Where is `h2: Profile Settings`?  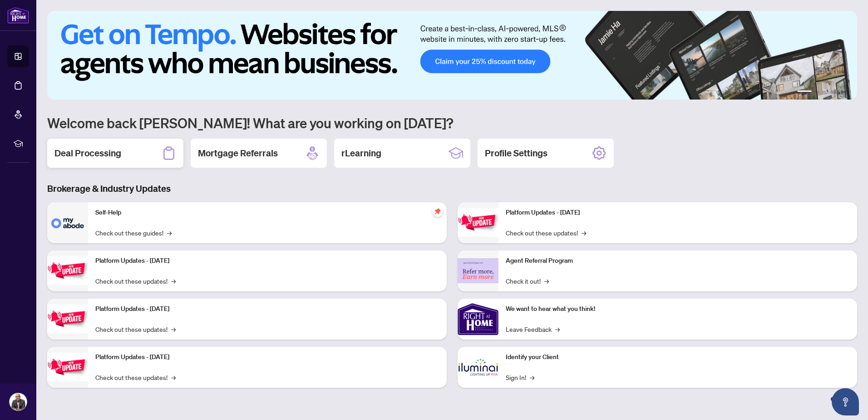 h2: Profile Settings is located at coordinates (516, 153).